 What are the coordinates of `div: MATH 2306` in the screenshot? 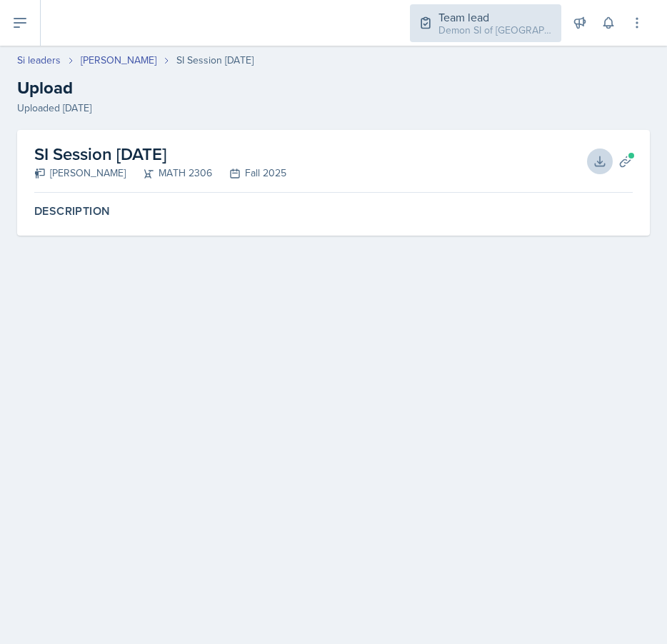 It's located at (168, 173).